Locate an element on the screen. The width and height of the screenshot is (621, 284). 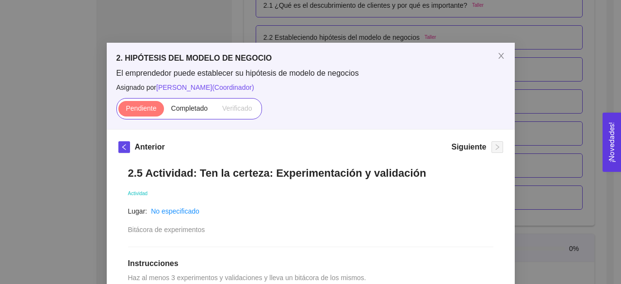
button: Close is located at coordinates (502, 56).